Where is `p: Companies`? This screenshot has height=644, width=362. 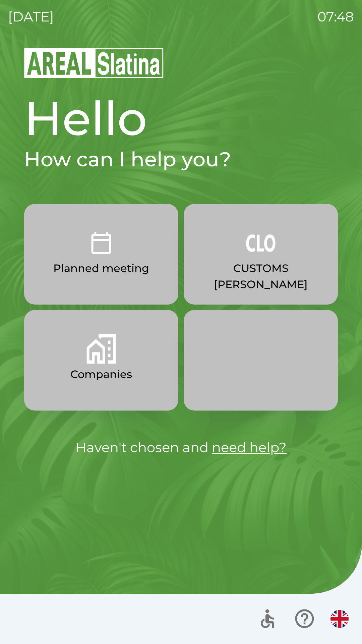
p: Companies is located at coordinates (101, 374).